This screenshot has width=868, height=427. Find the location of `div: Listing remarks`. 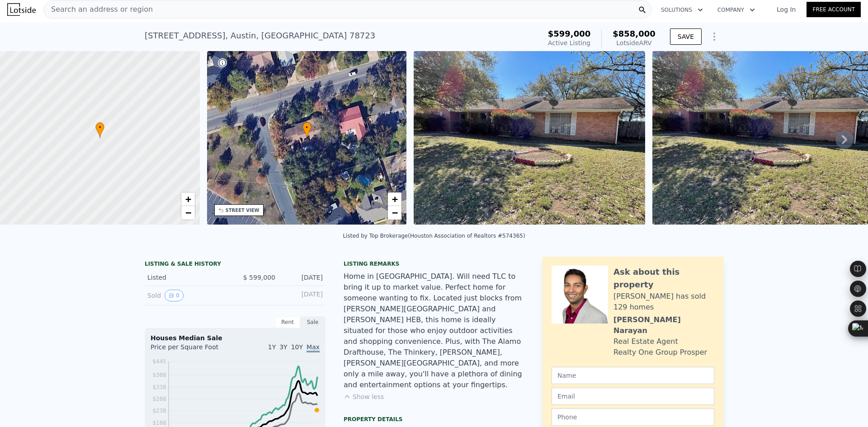

div: Listing remarks is located at coordinates (434, 264).